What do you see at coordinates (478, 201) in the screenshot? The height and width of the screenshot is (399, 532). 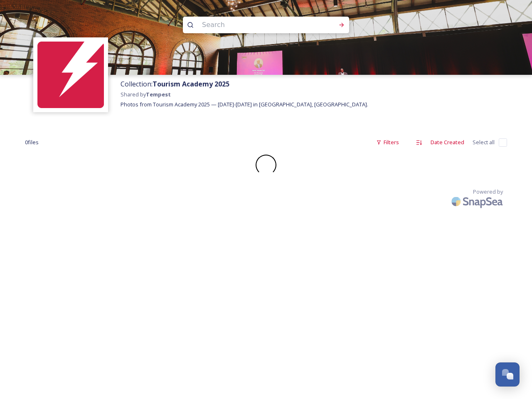 I see `img: SnapSea Logo` at bounding box center [478, 201].